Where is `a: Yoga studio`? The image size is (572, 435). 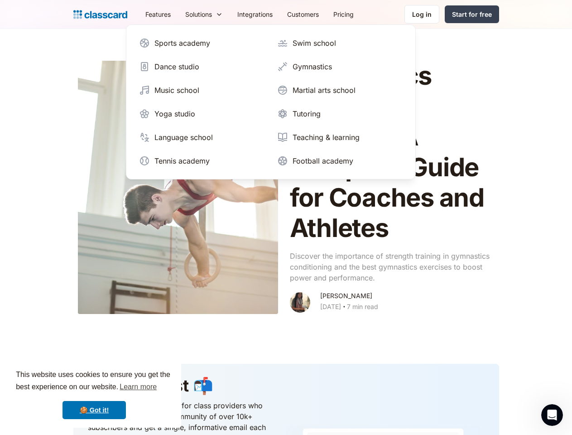
a: Yoga studio is located at coordinates (202, 114).